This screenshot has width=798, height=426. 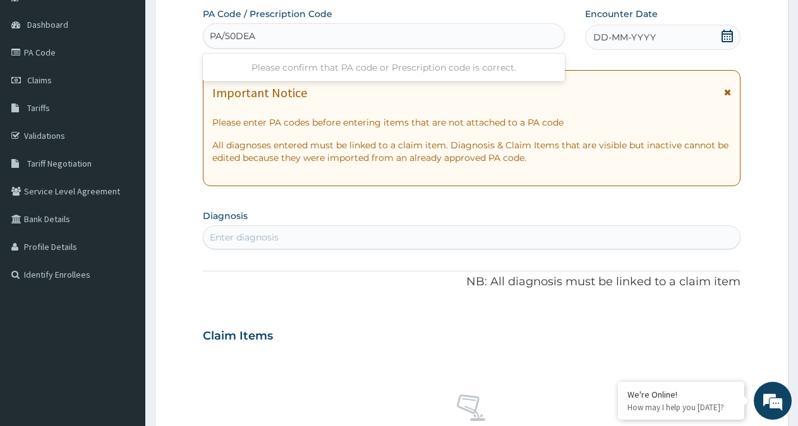 I want to click on p: NB: All diagnosis must be linked to a claim item, so click(x=471, y=282).